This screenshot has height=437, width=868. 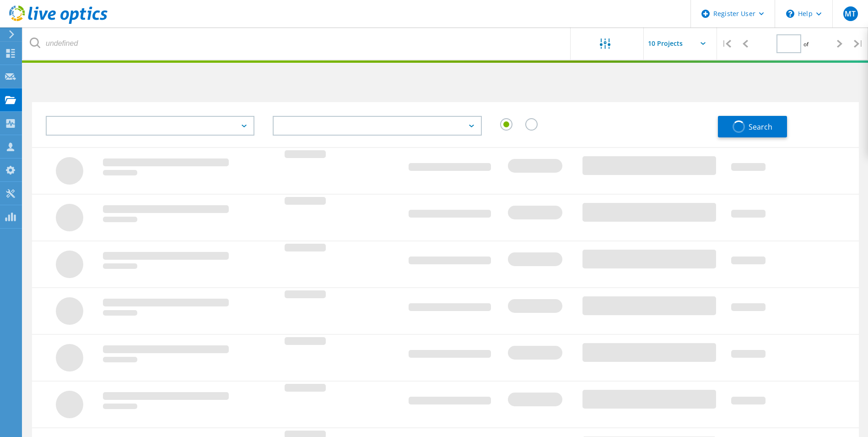 What do you see at coordinates (761, 127) in the screenshot?
I see `span: Search` at bounding box center [761, 127].